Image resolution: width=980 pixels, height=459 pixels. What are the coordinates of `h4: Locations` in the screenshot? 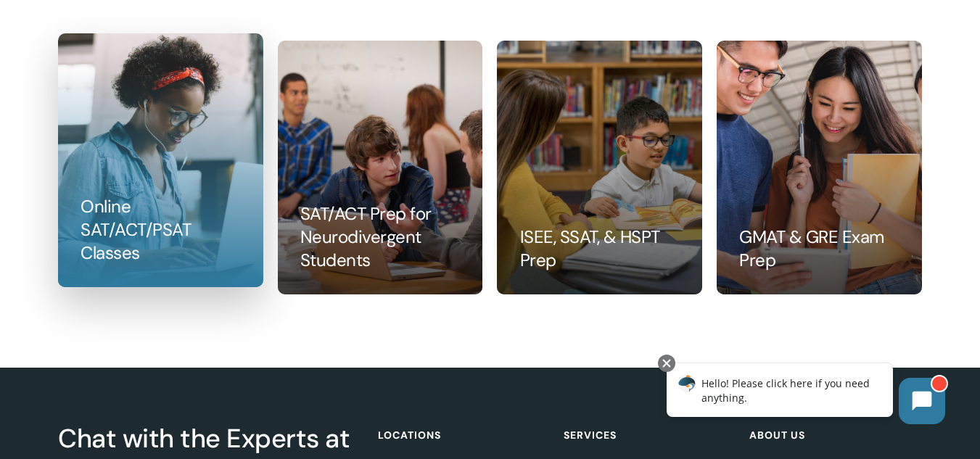 It's located at (462, 435).